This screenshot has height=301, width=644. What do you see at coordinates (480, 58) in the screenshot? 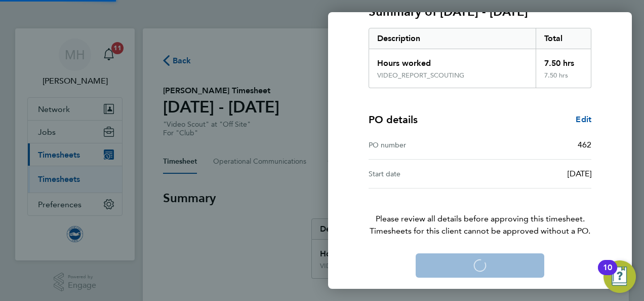
I see `div: Summary of 01 - 30 Sep 2025` at bounding box center [480, 58].